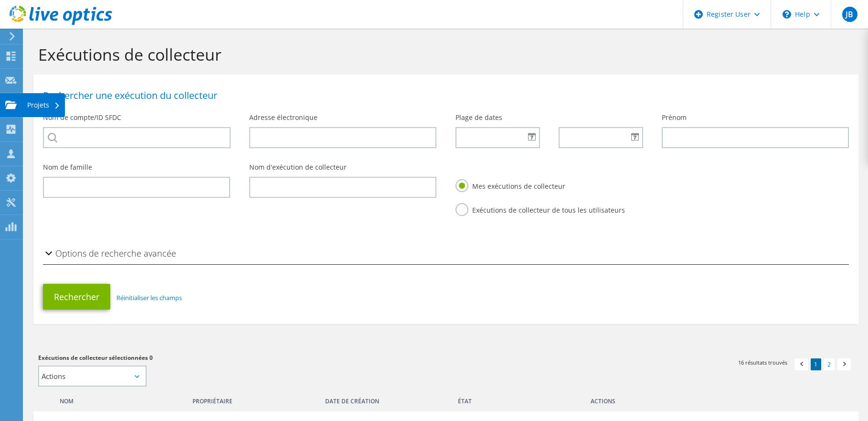  What do you see at coordinates (252, 398) in the screenshot?
I see `div: Propriétaire` at bounding box center [252, 398].